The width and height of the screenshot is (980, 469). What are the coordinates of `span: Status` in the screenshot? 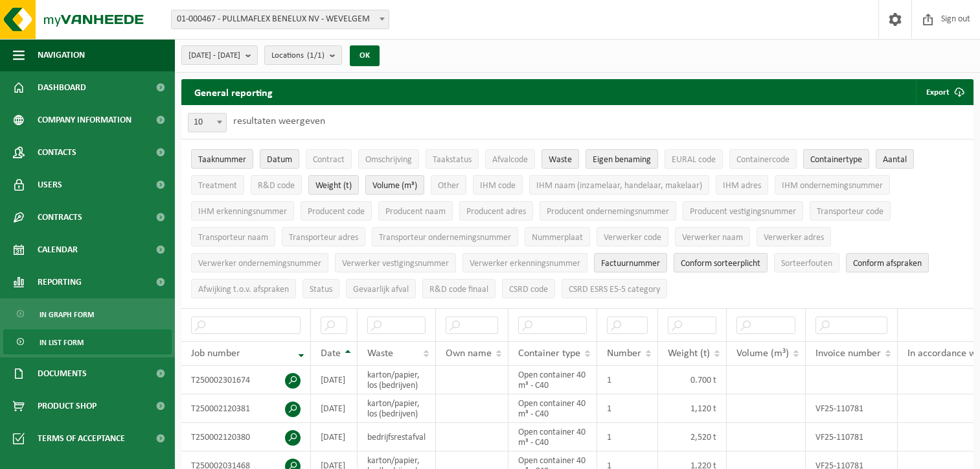 It's located at (321, 289).